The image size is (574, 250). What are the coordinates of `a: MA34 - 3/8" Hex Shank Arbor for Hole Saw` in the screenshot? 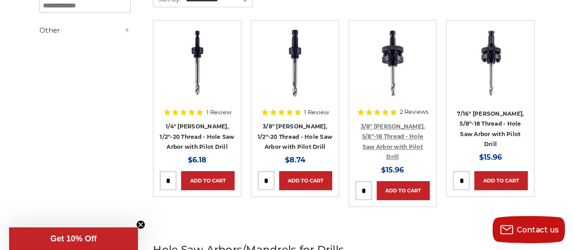 It's located at (295, 64).